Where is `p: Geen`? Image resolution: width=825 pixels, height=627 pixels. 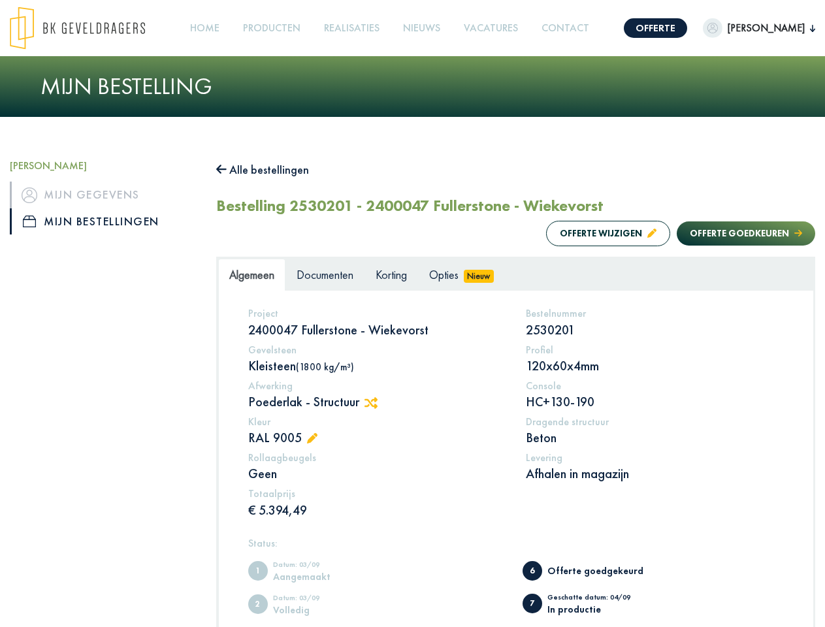
p: Geen is located at coordinates (377, 474).